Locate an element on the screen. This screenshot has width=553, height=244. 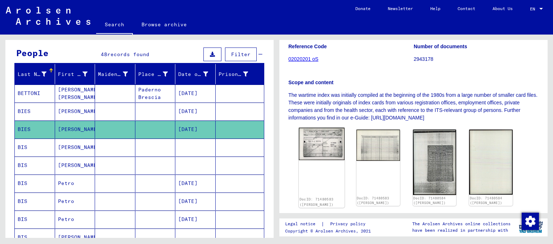
a: Search is located at coordinates (115, 25).